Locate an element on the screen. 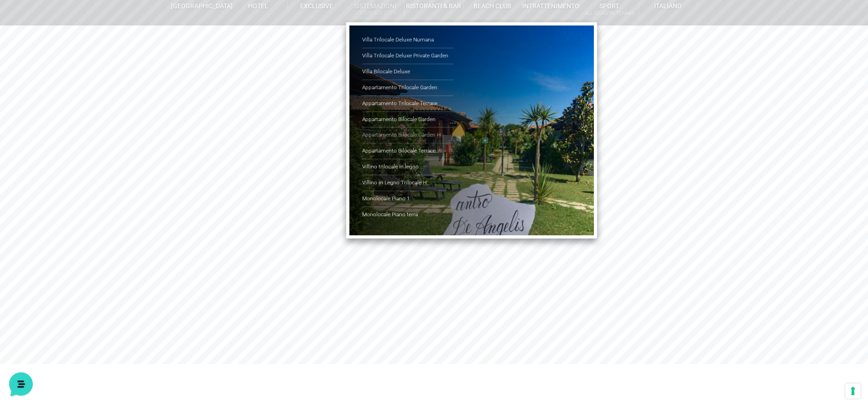 The width and height of the screenshot is (868, 406). a: Appartamento Bilocale Terrace is located at coordinates (408, 151).